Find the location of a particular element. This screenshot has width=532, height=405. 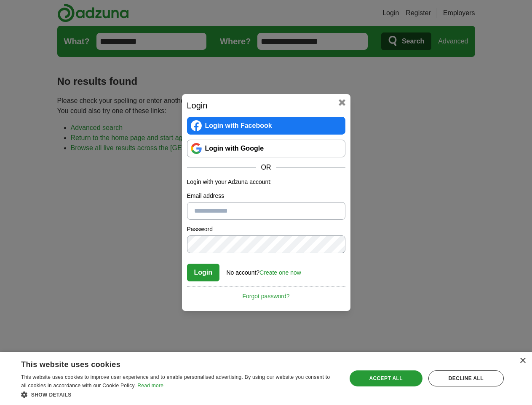

a: Read more, opens a new window is located at coordinates (151, 385).